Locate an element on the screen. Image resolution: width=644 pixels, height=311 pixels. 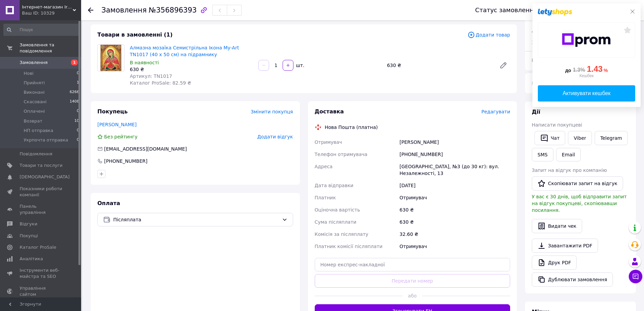
span: 6266 is located at coordinates (74, 92).